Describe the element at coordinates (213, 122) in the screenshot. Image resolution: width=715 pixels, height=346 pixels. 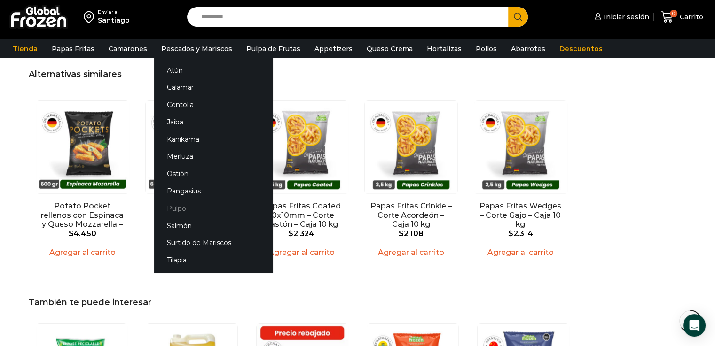
I see `a: Jaiba` at that location.